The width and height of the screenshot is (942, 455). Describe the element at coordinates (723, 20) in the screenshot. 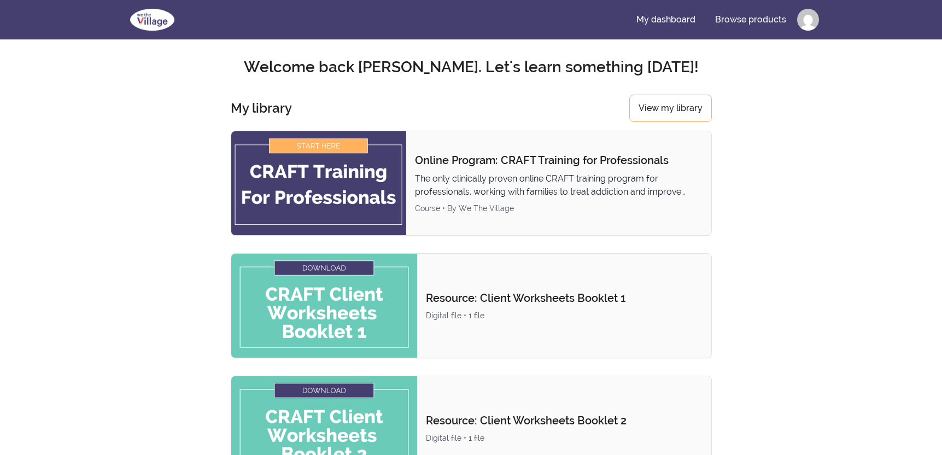

I see `nav: Main` at that location.